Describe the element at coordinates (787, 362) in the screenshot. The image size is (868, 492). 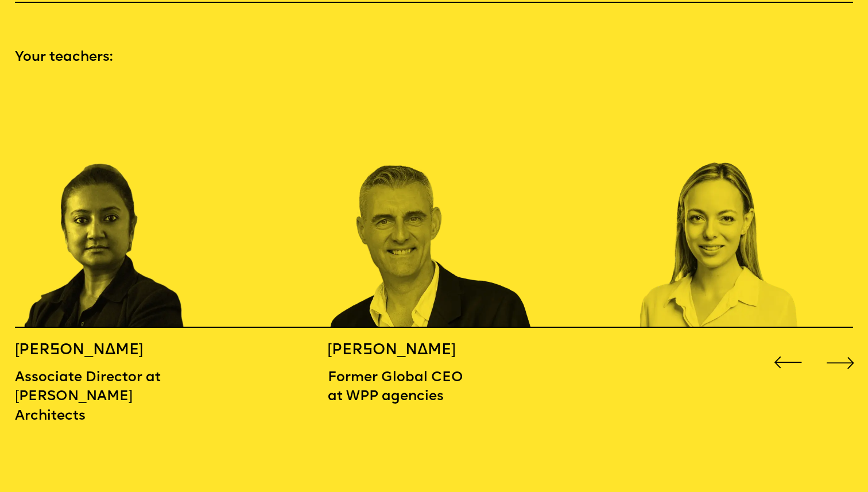
I see `div: Previous slide` at that location.